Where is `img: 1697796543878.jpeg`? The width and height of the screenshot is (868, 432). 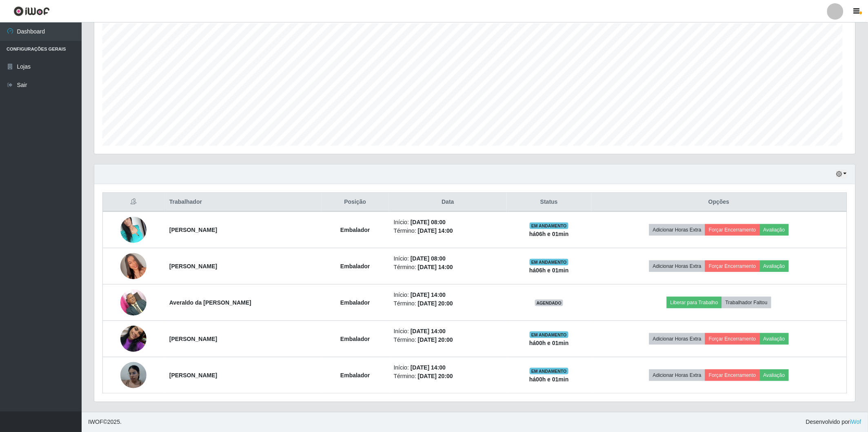
img: 1697796543878.jpeg is located at coordinates (133, 229).